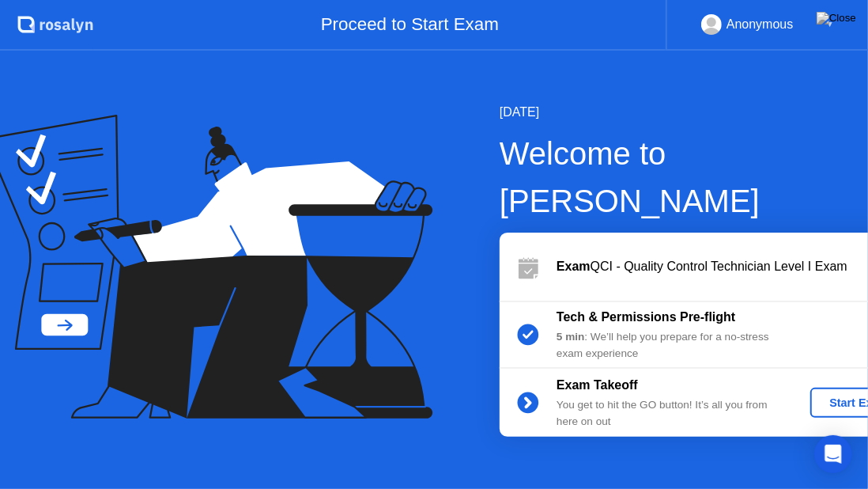 Image resolution: width=868 pixels, height=489 pixels. Describe the element at coordinates (760, 24) in the screenshot. I see `div: Anonymous` at that location.